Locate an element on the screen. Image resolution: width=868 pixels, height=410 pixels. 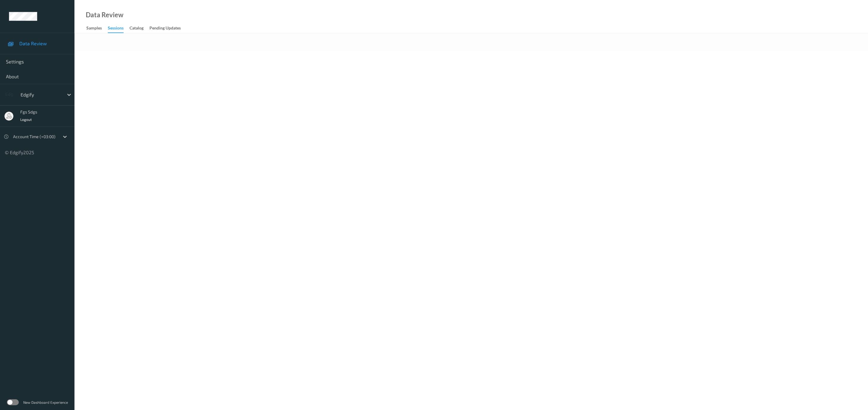
div: Catalog is located at coordinates (137, 28).